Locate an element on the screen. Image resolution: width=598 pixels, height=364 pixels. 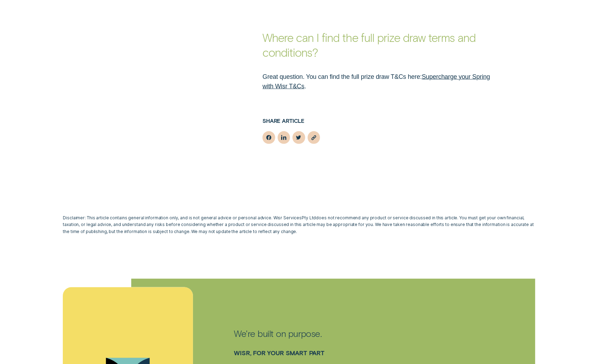
a: Wisr, For your smart part is located at coordinates (279, 353).